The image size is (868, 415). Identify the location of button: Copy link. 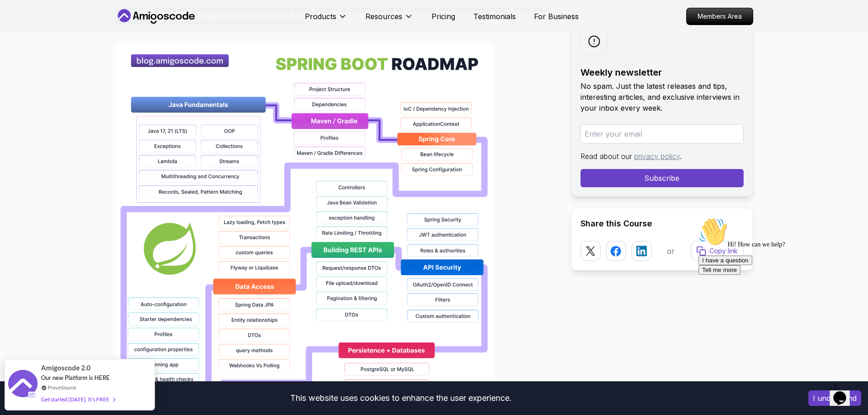
(717, 251).